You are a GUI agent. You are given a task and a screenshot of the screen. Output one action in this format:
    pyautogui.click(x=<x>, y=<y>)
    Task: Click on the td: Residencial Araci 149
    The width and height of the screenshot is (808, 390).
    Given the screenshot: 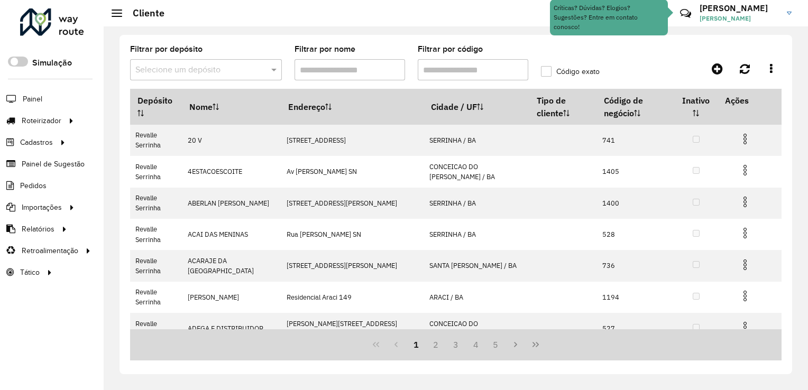 What is the action you would take?
    pyautogui.click(x=352, y=297)
    